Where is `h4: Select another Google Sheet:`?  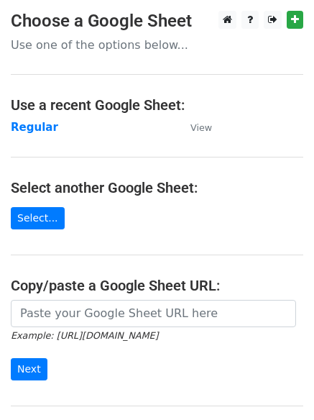 h4: Select another Google Sheet: is located at coordinates (157, 188).